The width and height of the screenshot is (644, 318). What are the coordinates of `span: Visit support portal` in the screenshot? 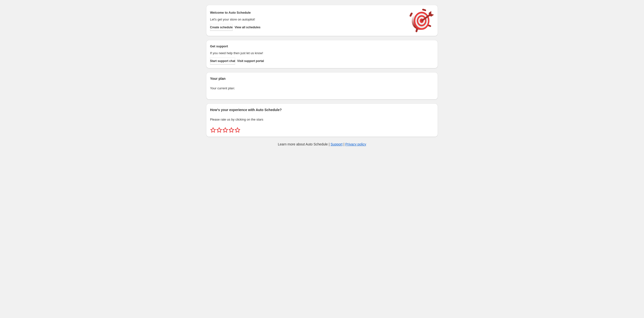 It's located at (251, 61).